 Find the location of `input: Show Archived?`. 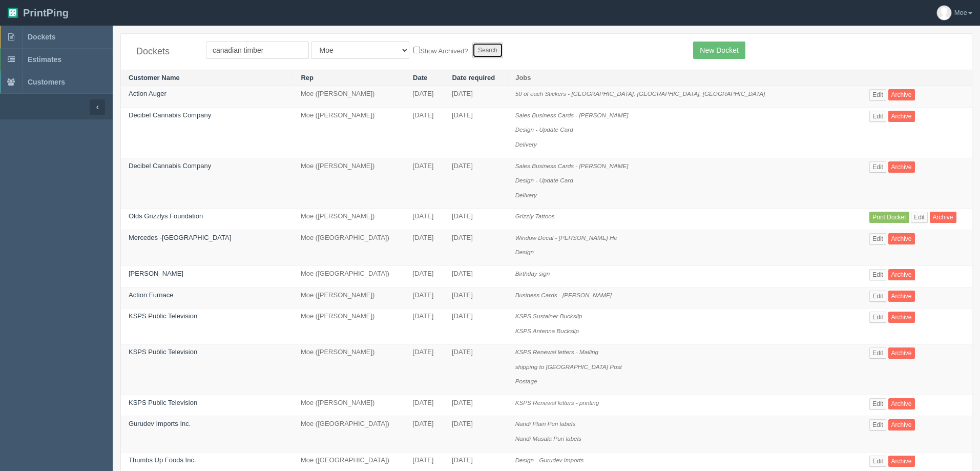

input: Show Archived? is located at coordinates (416, 49).